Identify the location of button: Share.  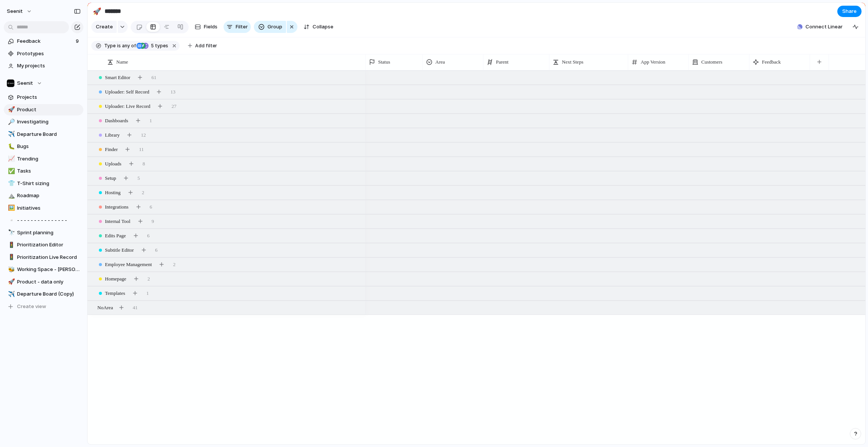
(850, 11).